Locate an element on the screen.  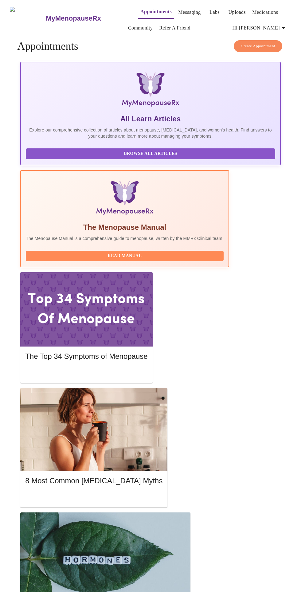
button: Refer a Friend is located at coordinates (175, 28).